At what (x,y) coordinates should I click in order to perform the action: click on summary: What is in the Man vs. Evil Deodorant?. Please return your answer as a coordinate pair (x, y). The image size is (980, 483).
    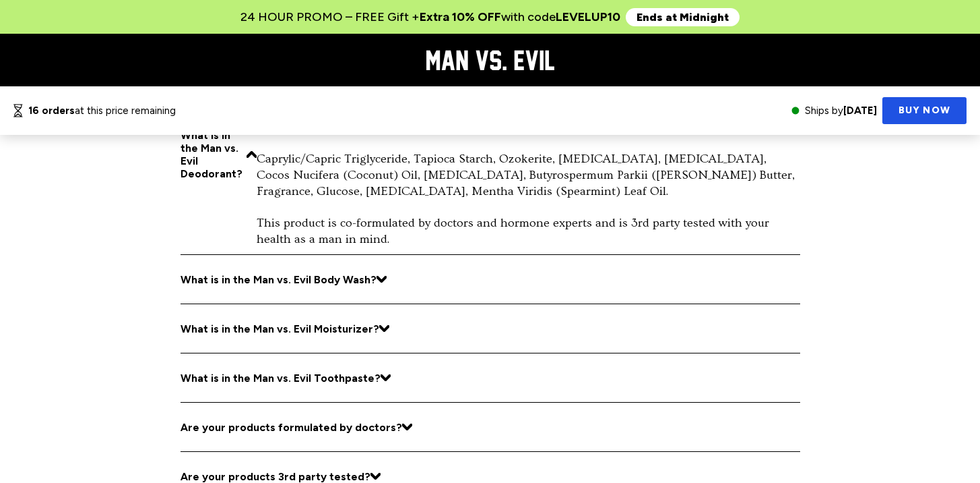
    Looking at the image, I should click on (218, 155).